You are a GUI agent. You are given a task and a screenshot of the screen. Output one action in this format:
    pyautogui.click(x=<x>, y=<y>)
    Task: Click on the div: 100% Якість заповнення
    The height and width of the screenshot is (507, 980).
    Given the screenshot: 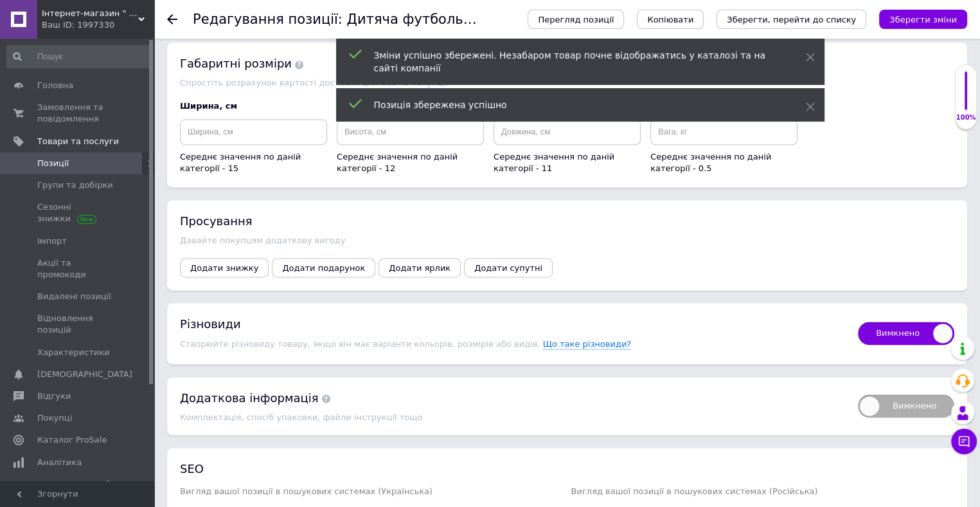 What is the action you would take?
    pyautogui.click(x=965, y=96)
    